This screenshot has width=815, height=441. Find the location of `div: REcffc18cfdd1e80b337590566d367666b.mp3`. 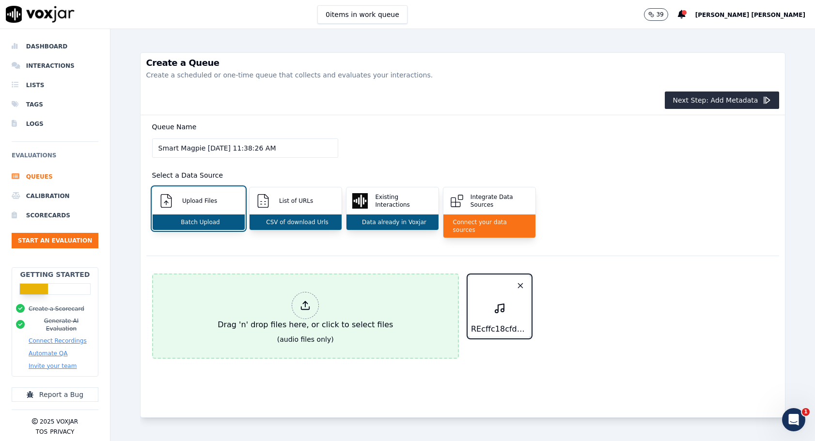

div: REcffc18cfdd1e80b337590566d367666b.mp3 is located at coordinates (499, 329).